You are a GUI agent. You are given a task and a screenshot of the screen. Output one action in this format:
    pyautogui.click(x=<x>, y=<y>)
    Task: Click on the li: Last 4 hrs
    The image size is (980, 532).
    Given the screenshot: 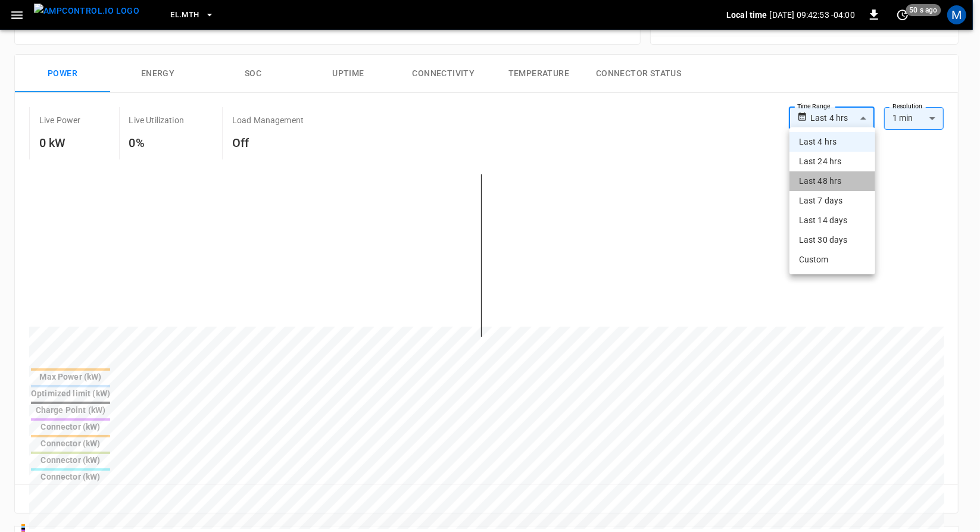 What is the action you would take?
    pyautogui.click(x=832, y=141)
    